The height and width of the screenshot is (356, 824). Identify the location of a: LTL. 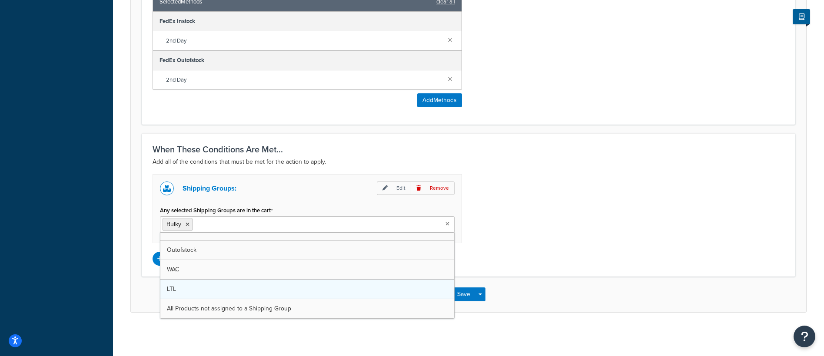
(307, 289).